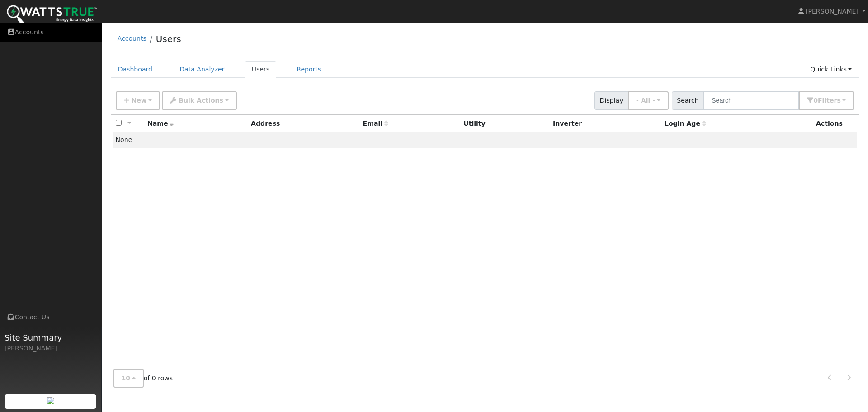  I want to click on span: Search, so click(687, 100).